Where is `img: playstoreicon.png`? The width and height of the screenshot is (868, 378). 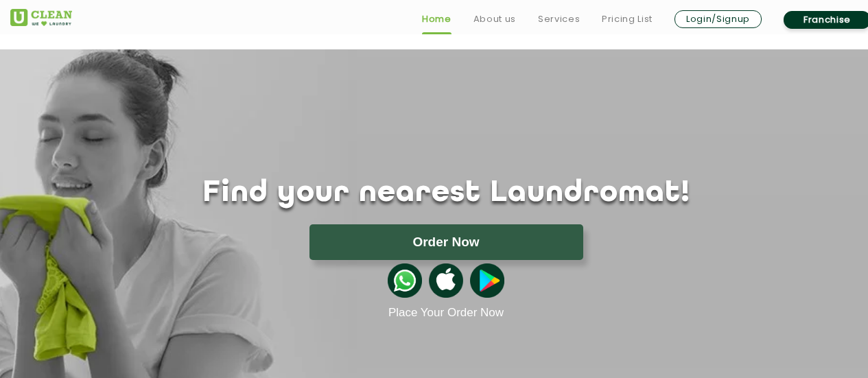 img: playstoreicon.png is located at coordinates (487, 280).